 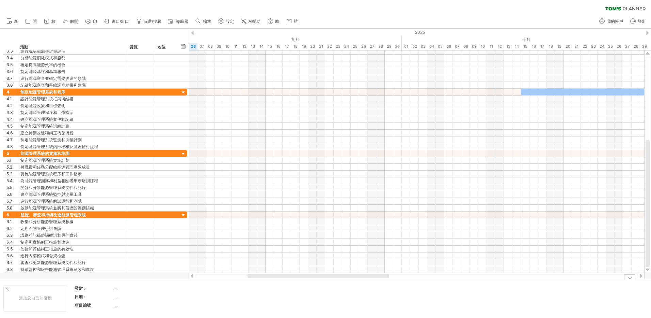 I want to click on span: 㨟, so click(x=296, y=21).